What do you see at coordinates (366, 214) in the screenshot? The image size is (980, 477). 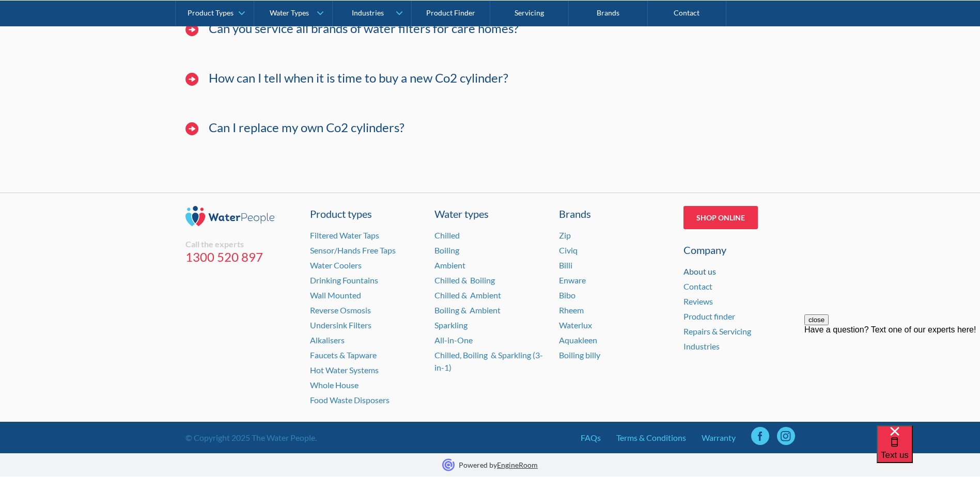 I see `a: Product types` at bounding box center [366, 214].